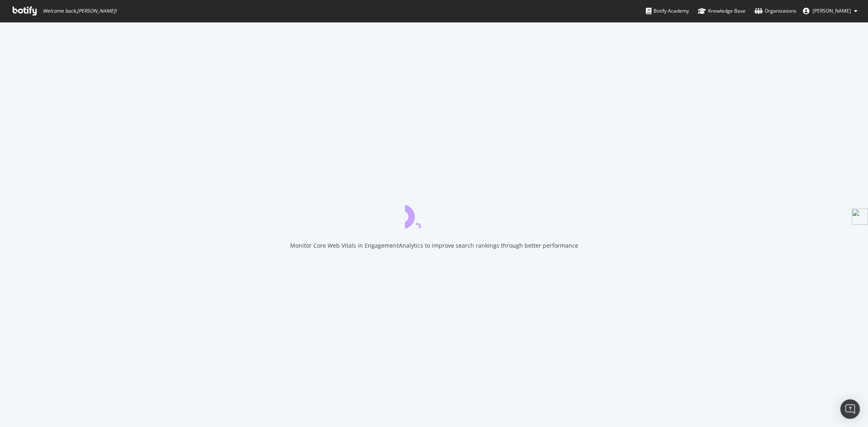 The height and width of the screenshot is (427, 868). What do you see at coordinates (721, 11) in the screenshot?
I see `div: Knowledge Base` at bounding box center [721, 11].